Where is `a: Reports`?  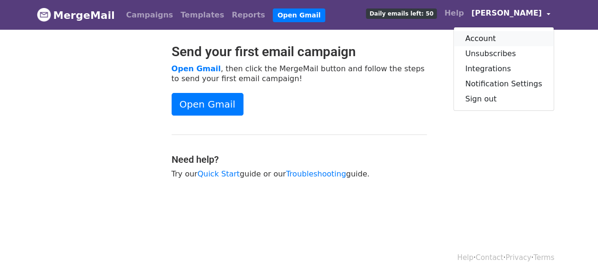
a: Reports is located at coordinates (248, 15).